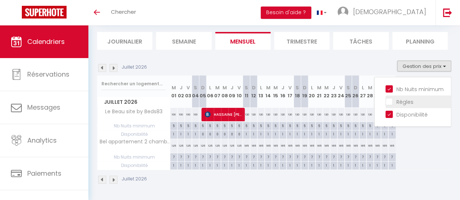  What do you see at coordinates (341, 92) in the screenshot?
I see `th: 24` at bounding box center [341, 92].